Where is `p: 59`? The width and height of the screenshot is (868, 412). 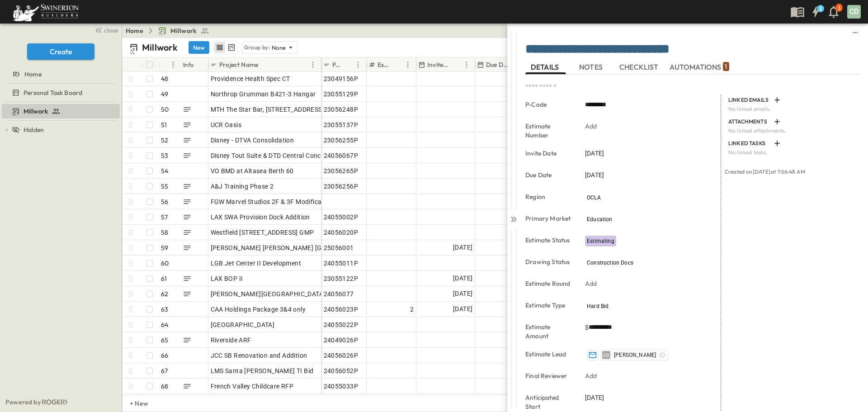 p: 59 is located at coordinates (165, 247).